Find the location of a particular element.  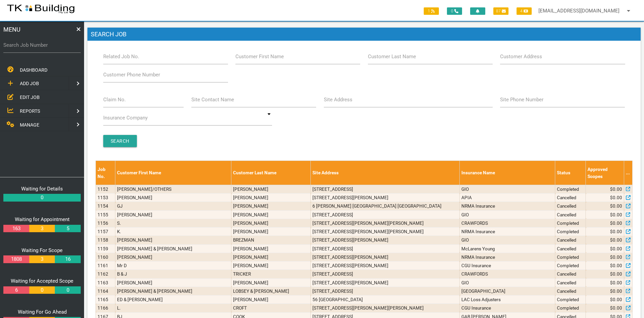

th: Status is located at coordinates (570, 173).